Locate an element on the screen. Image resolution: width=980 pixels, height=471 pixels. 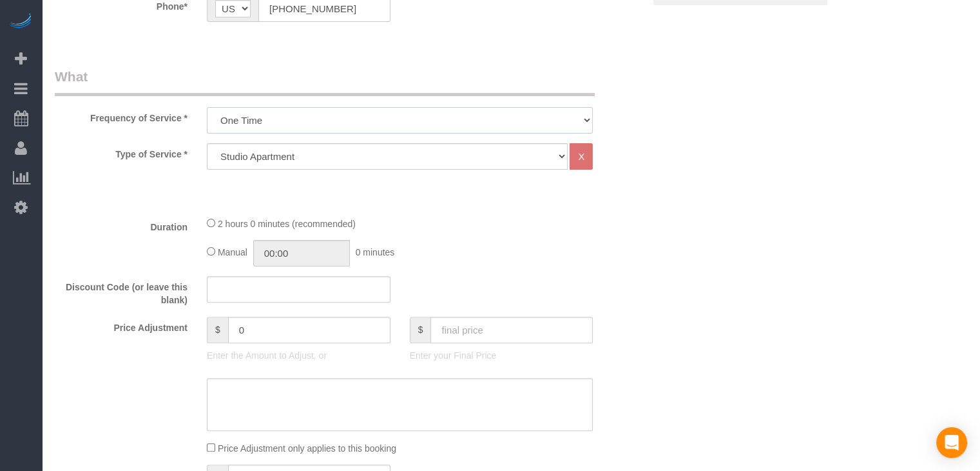
input: final price is located at coordinates (512, 329).